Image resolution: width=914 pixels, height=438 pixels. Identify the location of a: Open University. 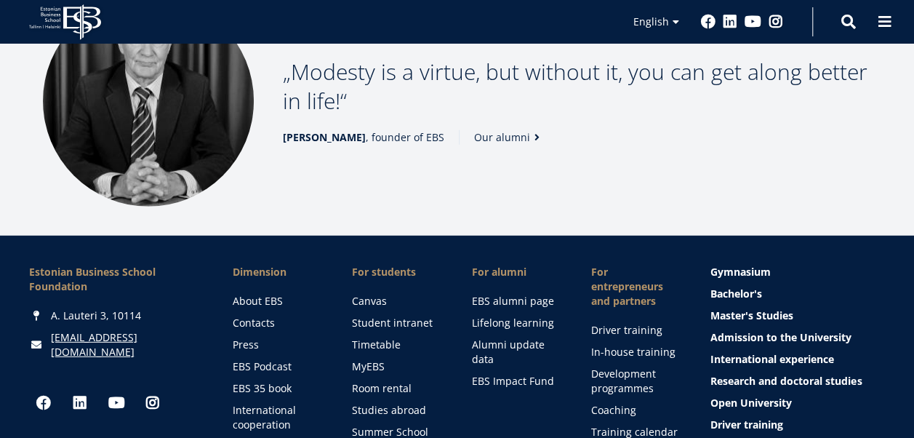
(797, 403).